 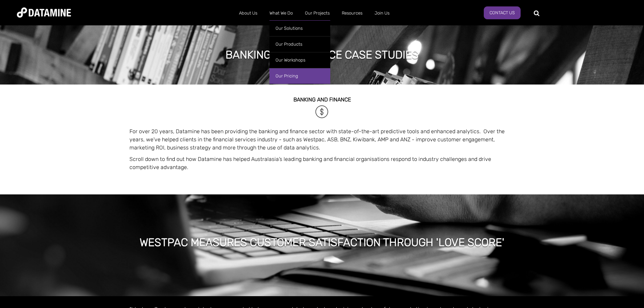 I want to click on a: What We Do, so click(x=281, y=13).